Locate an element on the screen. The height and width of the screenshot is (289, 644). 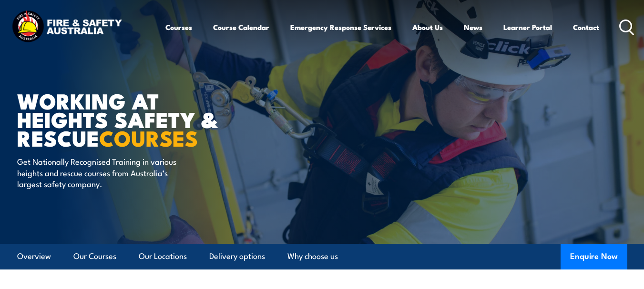
a: Course Calendar is located at coordinates (241, 27).